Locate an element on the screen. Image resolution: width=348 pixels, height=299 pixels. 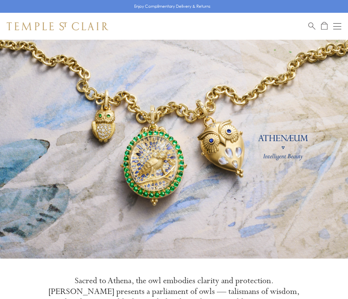
a: Search is located at coordinates (312, 26).